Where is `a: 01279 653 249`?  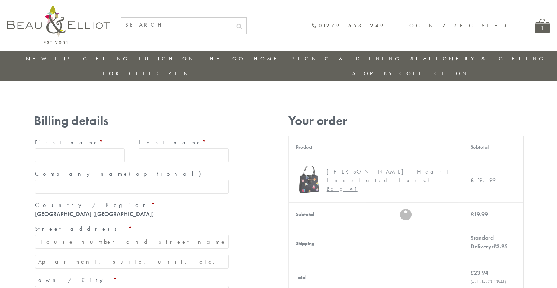
a: 01279 653 249 is located at coordinates (348, 26).